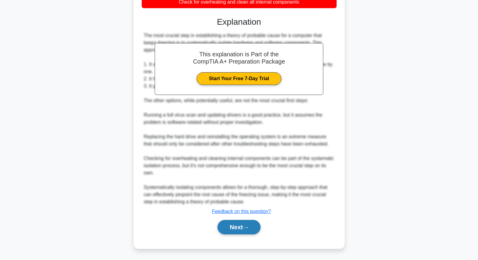  What do you see at coordinates (242, 211) in the screenshot?
I see `u: Feedback on this question?` at bounding box center [242, 211].